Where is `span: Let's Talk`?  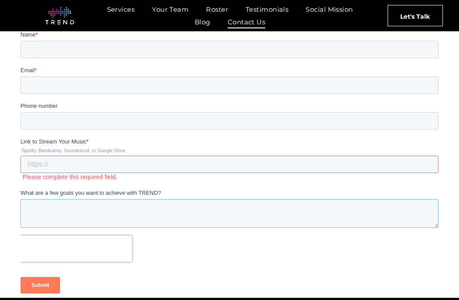 span: Let's Talk is located at coordinates (415, 16).